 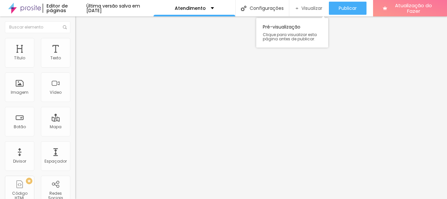 I want to click on font: Atendimento, so click(x=190, y=8).